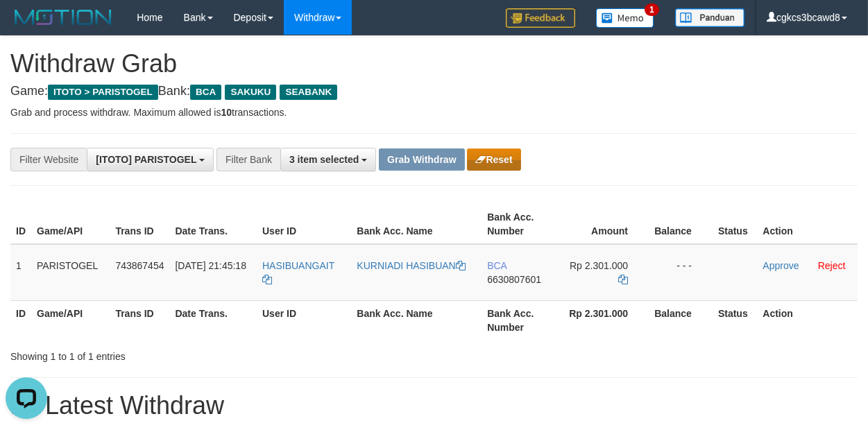  I want to click on th: Rp 2.301.000, so click(604, 320).